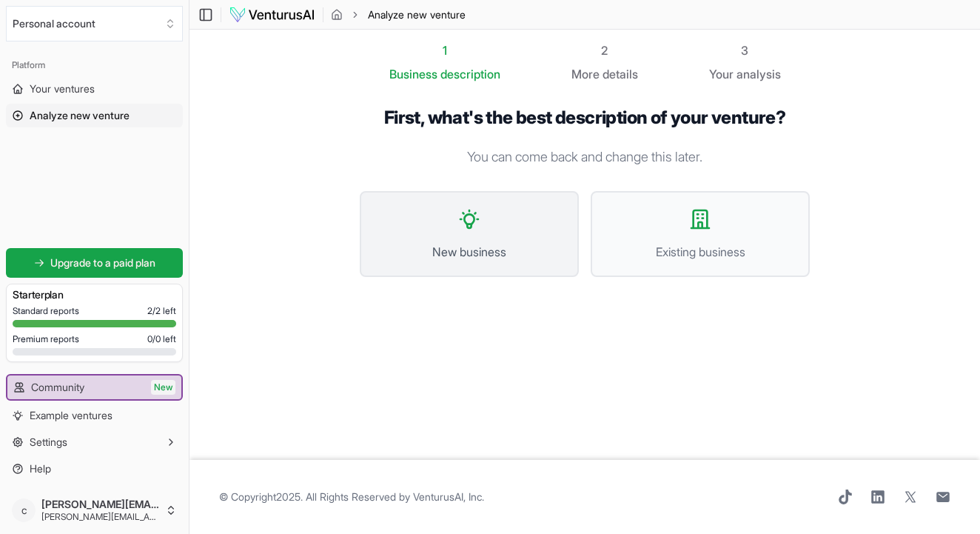 Image resolution: width=980 pixels, height=534 pixels. Describe the element at coordinates (272, 15) in the screenshot. I see `img: logo` at that location.